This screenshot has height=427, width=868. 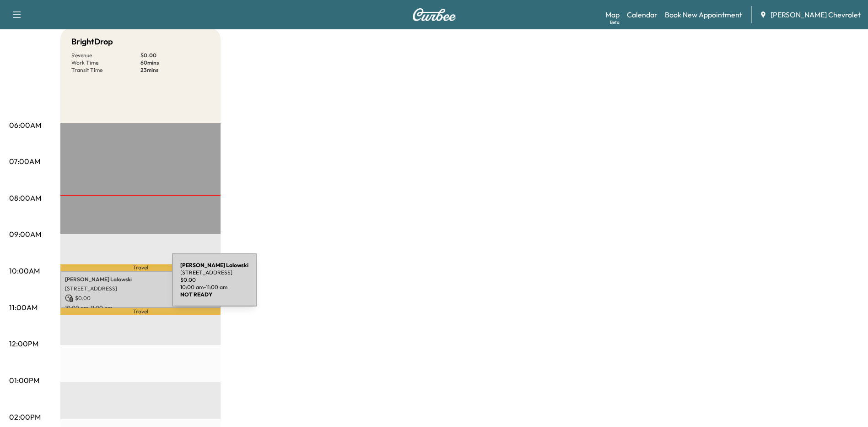 I want to click on div: Beta, so click(x=615, y=22).